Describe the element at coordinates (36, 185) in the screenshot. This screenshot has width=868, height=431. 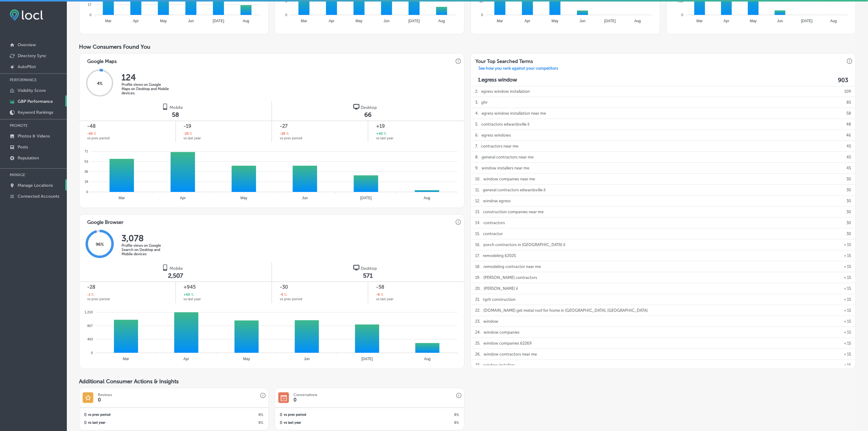
I see `p: Manage Locations` at that location.